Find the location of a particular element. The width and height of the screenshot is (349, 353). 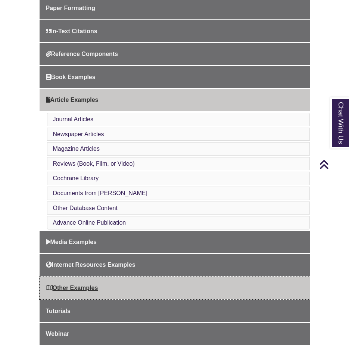

a: Book Examples is located at coordinates (175, 77).